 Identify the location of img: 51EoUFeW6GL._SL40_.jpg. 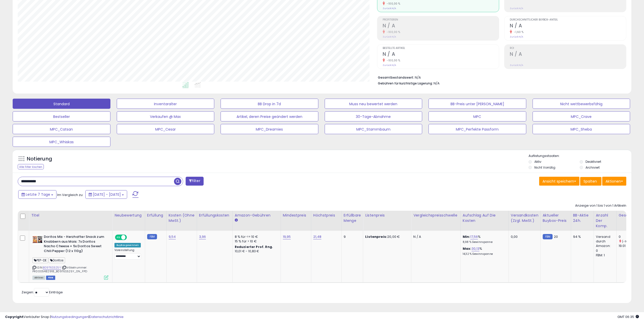
(37, 240).